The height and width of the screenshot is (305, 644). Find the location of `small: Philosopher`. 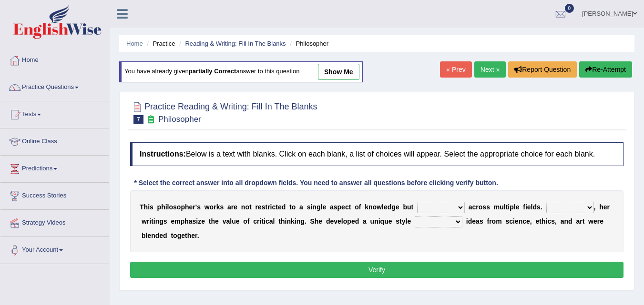

small: Philosopher is located at coordinates (180, 119).